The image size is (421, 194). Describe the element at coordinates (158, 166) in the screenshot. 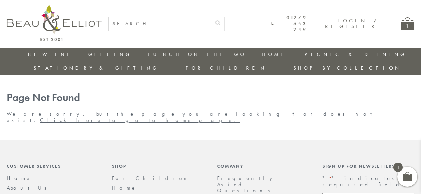

I see `div: Shop` at that location.